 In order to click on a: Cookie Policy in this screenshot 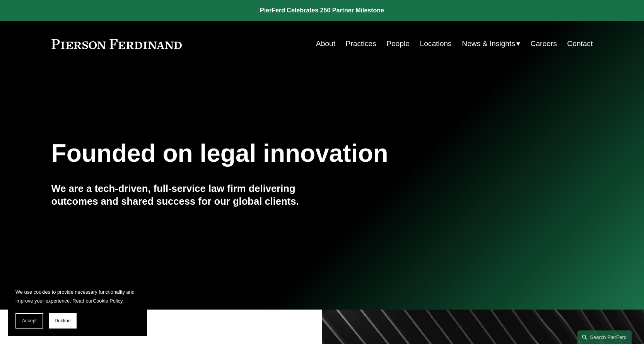, I will do `click(108, 301)`.